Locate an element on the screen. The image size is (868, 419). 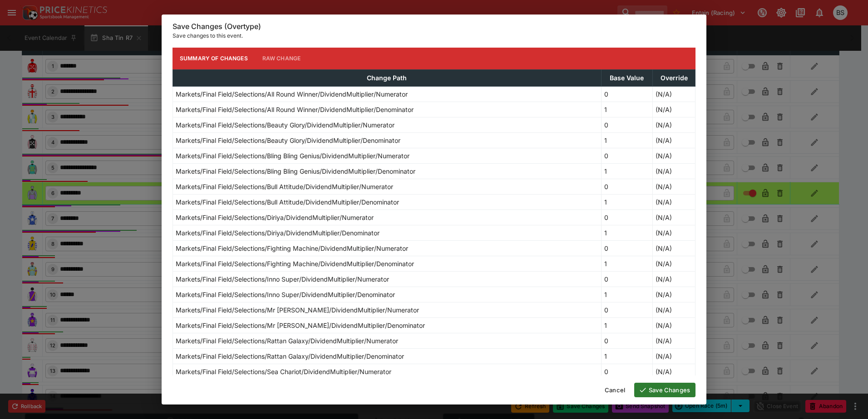
p: Markets/Final Field/Selections/Beauty Glory/DividendMultiplier/Numerator is located at coordinates (285, 125).